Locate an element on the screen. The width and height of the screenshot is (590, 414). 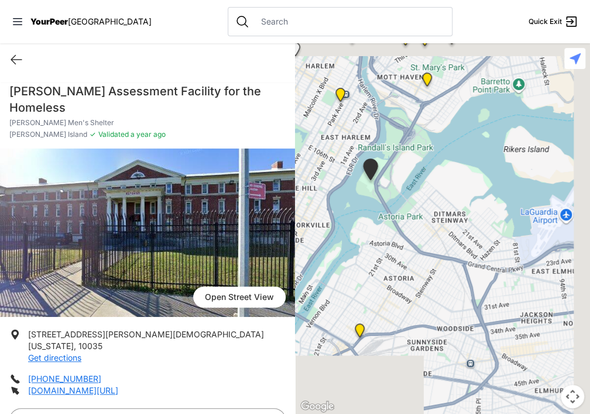
span: YourPeer is located at coordinates (49, 21).